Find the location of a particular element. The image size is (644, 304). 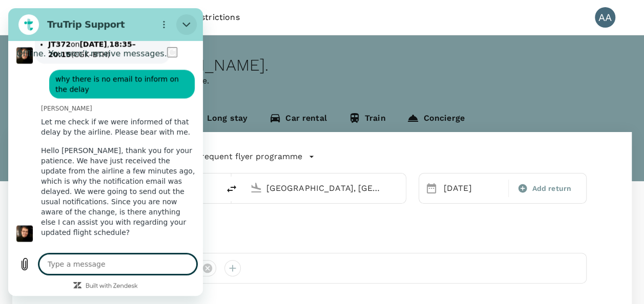

p: Frequent flyer programme is located at coordinates (249, 157).